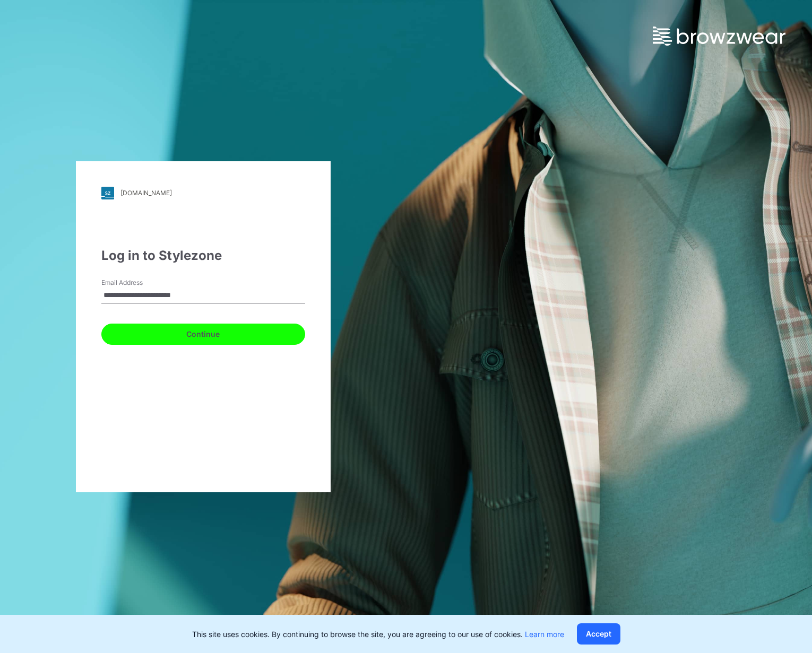 Image resolution: width=812 pixels, height=653 pixels. What do you see at coordinates (545, 634) in the screenshot?
I see `a: Learn more` at bounding box center [545, 634].